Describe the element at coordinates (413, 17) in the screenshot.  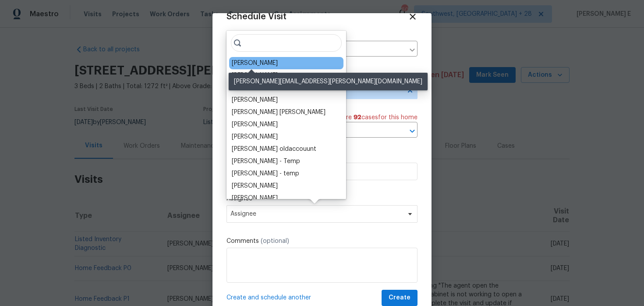
I see `span: Close` at that location.